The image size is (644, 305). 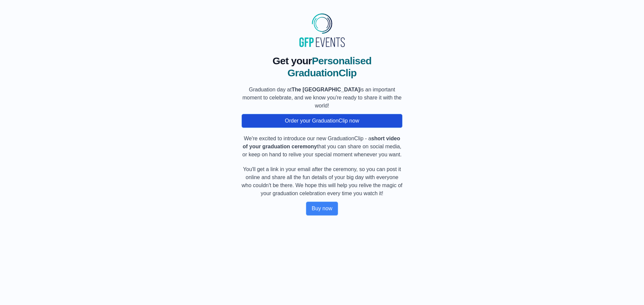 What do you see at coordinates (322, 209) in the screenshot?
I see `button: Buy now` at bounding box center [322, 209].